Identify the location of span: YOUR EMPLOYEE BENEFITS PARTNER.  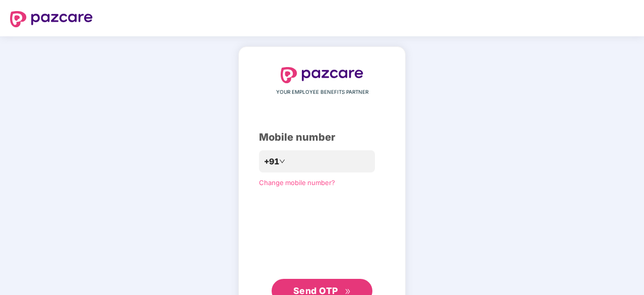
(322, 92).